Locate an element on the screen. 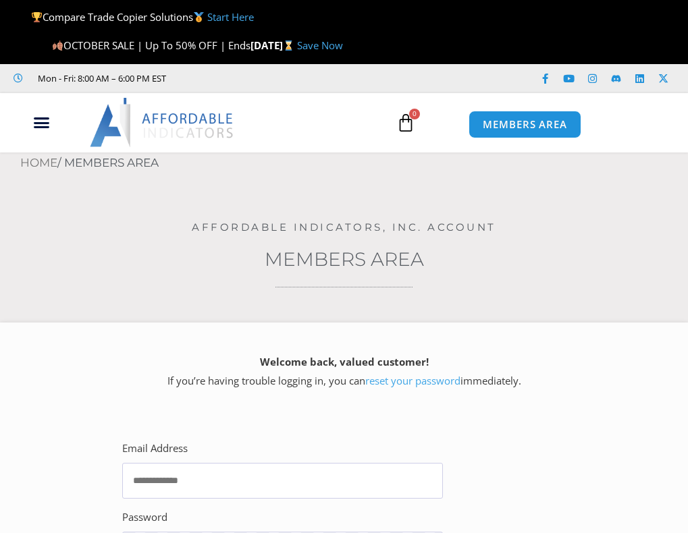  img: LogoAI | Affordable Indicators – NinjaTrader is located at coordinates (162, 122).